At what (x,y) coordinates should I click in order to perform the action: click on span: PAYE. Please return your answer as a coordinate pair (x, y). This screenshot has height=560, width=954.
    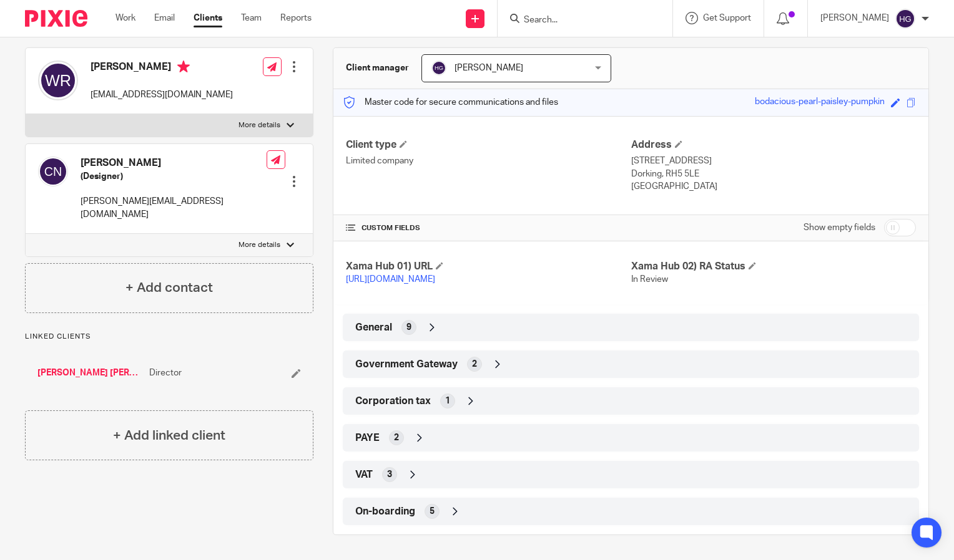
    Looking at the image, I should click on (368, 438).